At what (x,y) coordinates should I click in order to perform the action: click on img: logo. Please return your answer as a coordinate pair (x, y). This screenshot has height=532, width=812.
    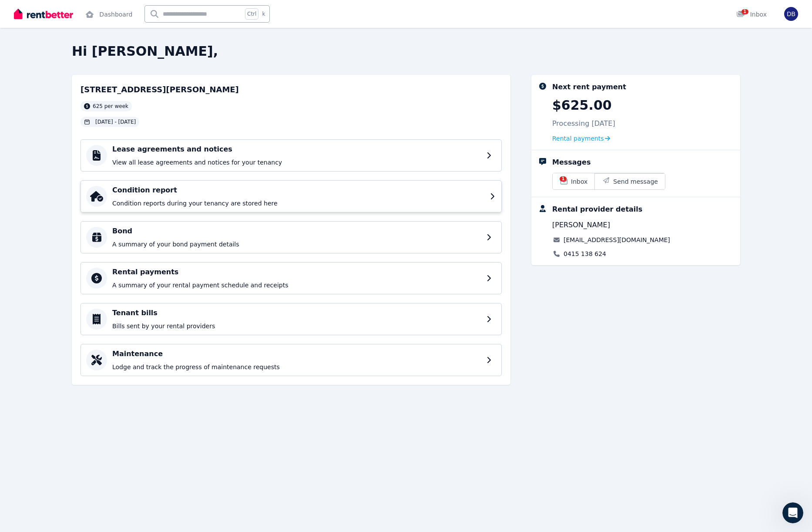
    Looking at the image, I should click on (42, 24).